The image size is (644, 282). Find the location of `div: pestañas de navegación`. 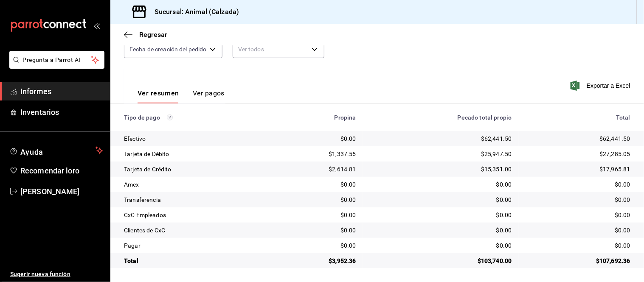

div: pestañas de navegación is located at coordinates (181, 96).